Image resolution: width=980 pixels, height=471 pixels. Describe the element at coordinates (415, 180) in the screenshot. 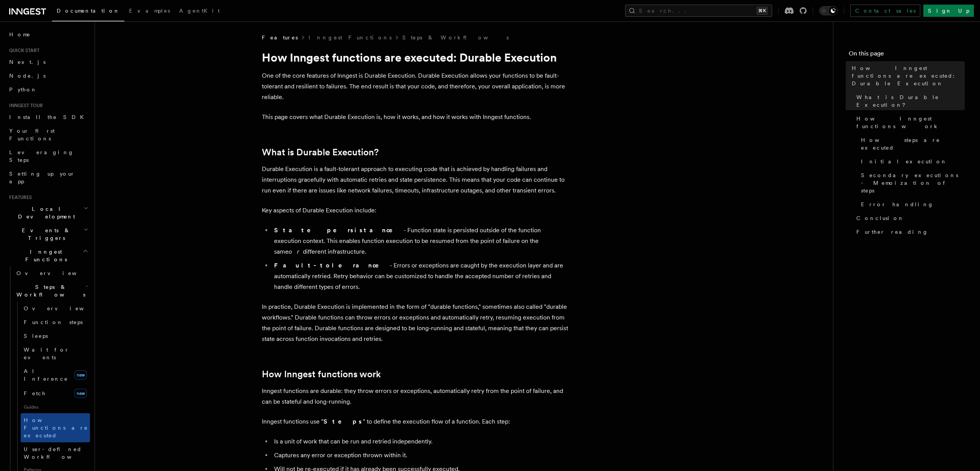

I see `p: Durable Execution is a fault-tolerant approach to executing code that is achieved by handling fai...` at that location.